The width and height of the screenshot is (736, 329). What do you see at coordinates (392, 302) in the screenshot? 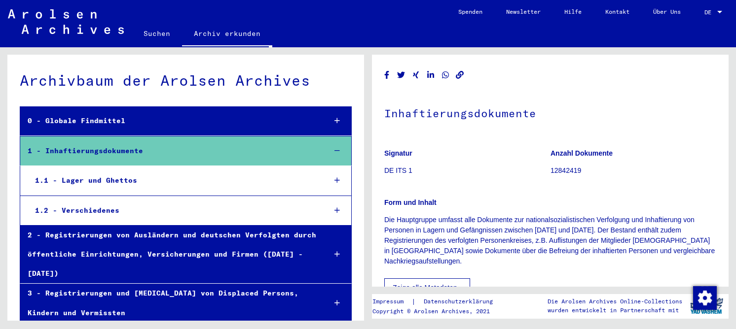
I see `a: Impressum` at bounding box center [392, 302].